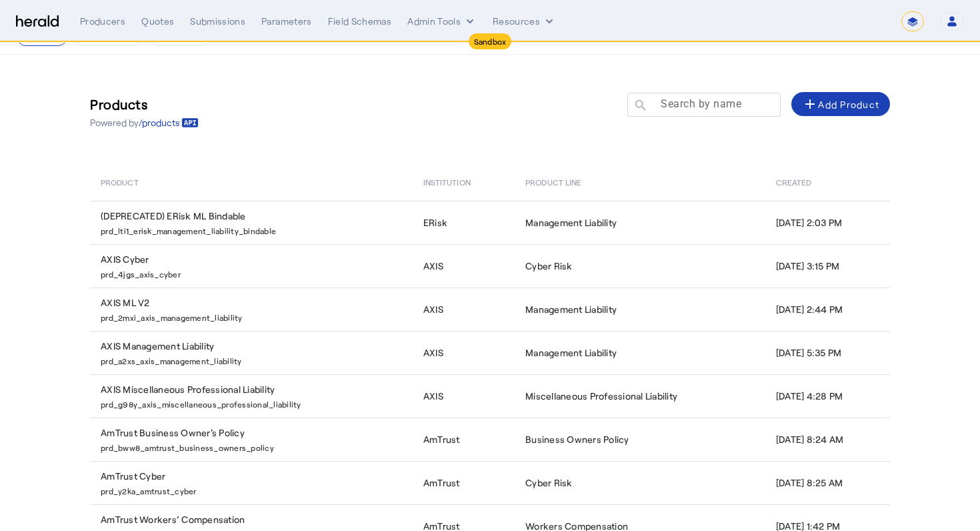  Describe the element at coordinates (251, 265) in the screenshot. I see `td: AXIS Cyber` at that location.